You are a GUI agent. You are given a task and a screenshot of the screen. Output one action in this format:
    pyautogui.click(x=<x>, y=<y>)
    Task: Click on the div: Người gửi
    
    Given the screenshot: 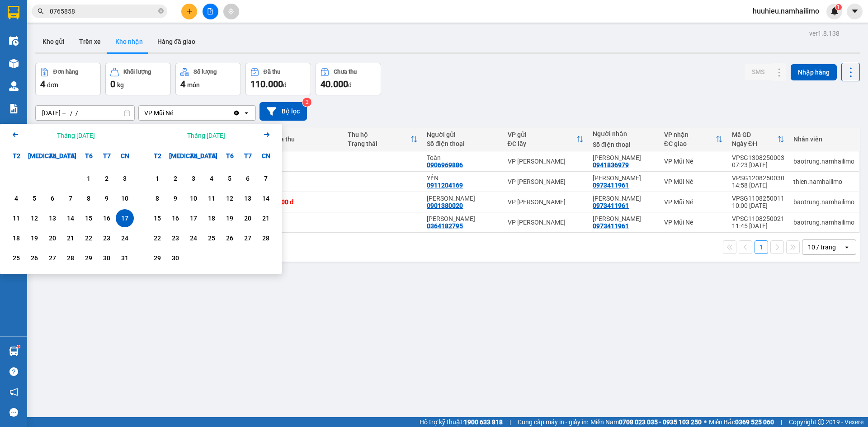 What is the action you would take?
    pyautogui.click(x=462, y=135)
    